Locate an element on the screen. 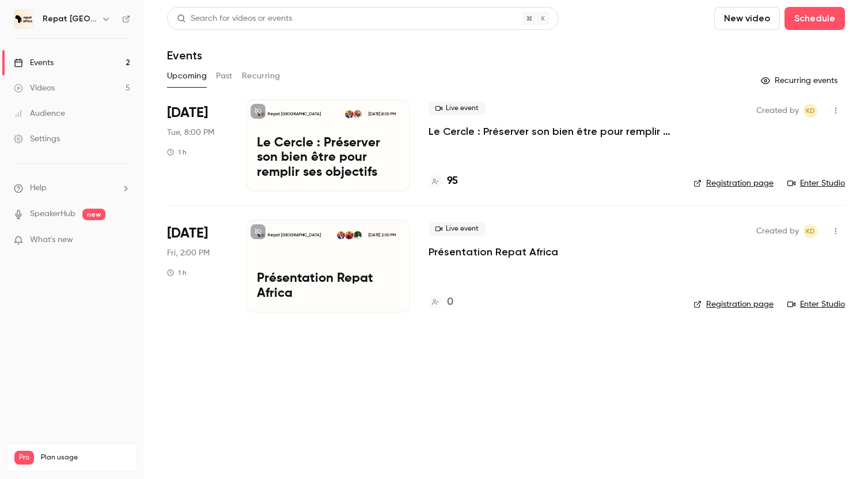  a: Présentation Repat Africa is located at coordinates (493, 252).